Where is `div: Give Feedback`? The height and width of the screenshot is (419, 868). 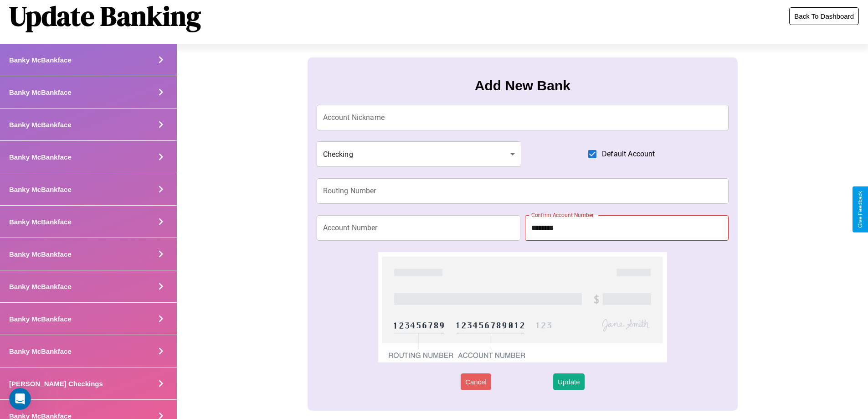 div: Give Feedback is located at coordinates (860, 209).